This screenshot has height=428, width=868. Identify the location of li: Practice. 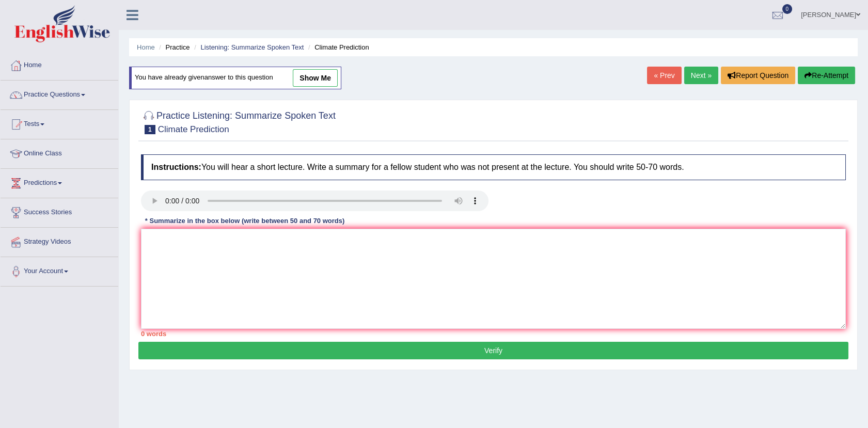
(173, 47).